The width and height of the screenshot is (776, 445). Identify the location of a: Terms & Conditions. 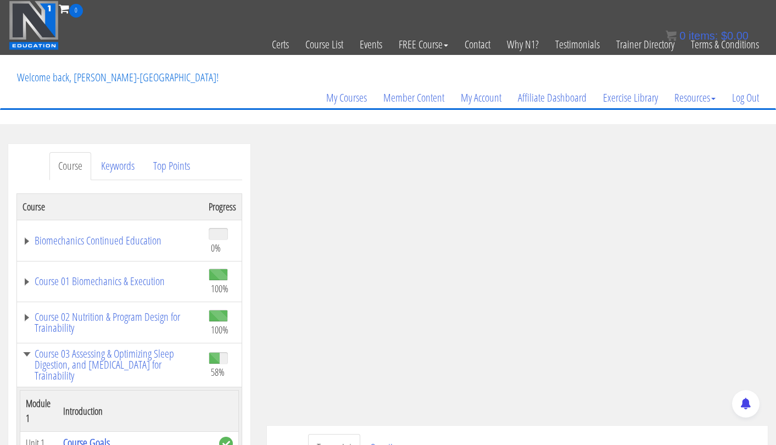
(725, 45).